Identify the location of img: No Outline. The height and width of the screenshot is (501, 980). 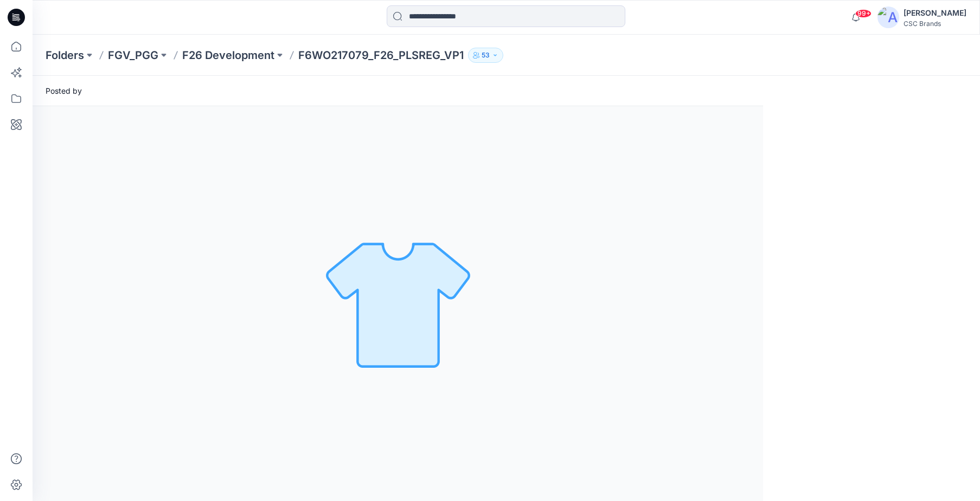
(398, 304).